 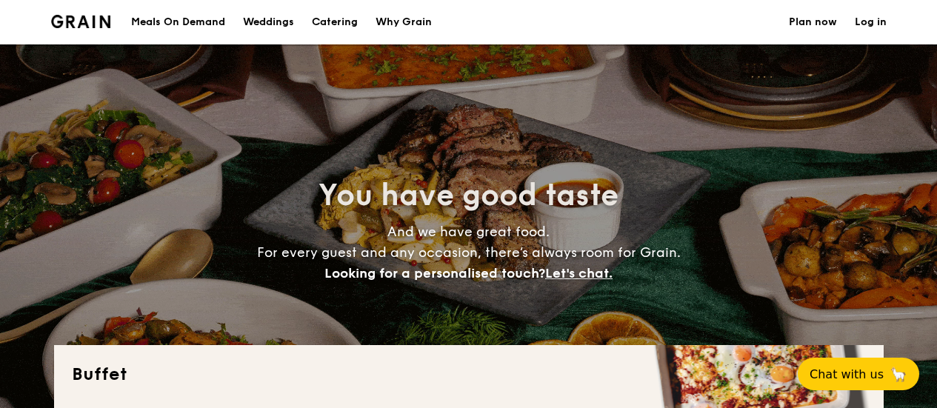 What do you see at coordinates (435, 273) in the screenshot?
I see `span: Looking for a personalised touch?` at bounding box center [435, 273].